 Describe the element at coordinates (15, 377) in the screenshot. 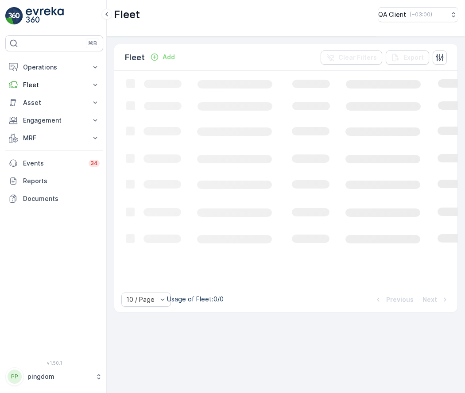

I see `div: PP` at that location.